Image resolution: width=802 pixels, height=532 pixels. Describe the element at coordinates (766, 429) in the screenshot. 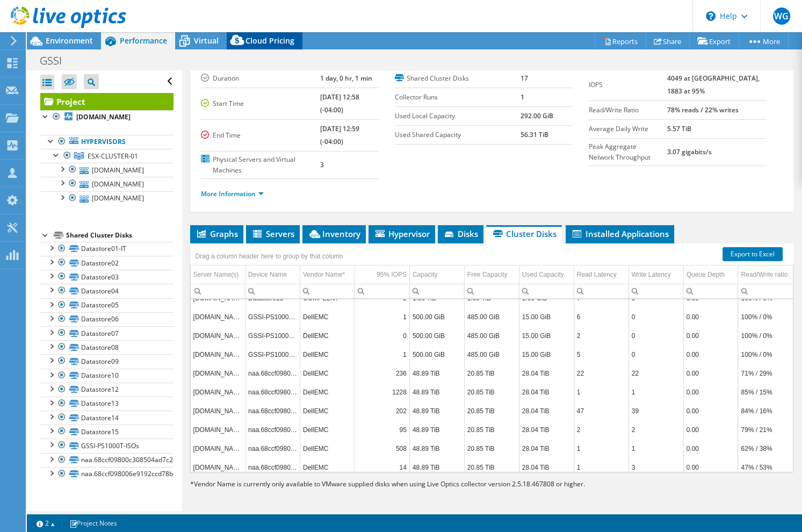

I see `td: Column Read/Write ratio, Value 79% / 21%` at that location.